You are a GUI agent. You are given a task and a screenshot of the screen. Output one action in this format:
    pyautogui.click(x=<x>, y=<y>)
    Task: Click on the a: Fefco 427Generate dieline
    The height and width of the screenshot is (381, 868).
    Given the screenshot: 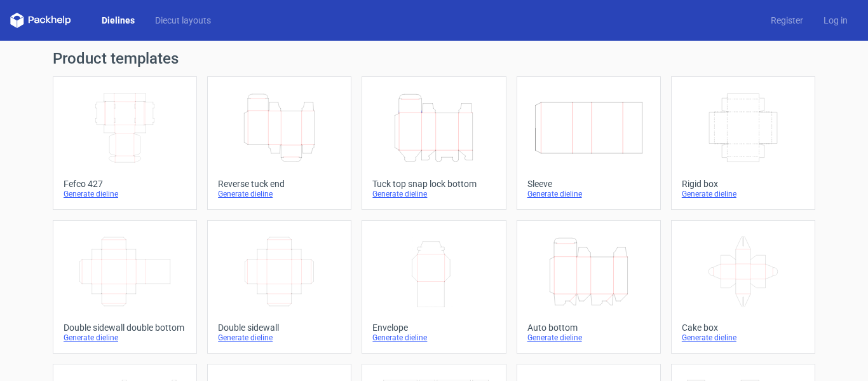 What is the action you would take?
    pyautogui.click(x=125, y=144)
    